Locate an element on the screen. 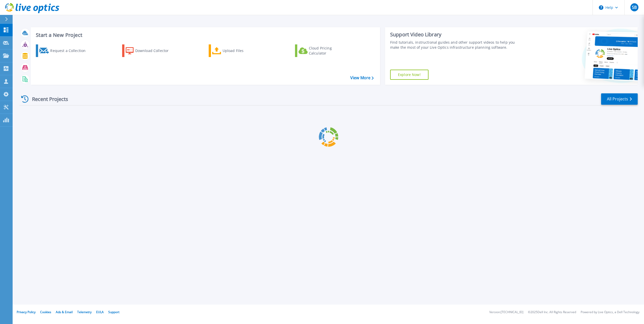 The width and height of the screenshot is (644, 324). a: Explore Now! is located at coordinates (409, 75).